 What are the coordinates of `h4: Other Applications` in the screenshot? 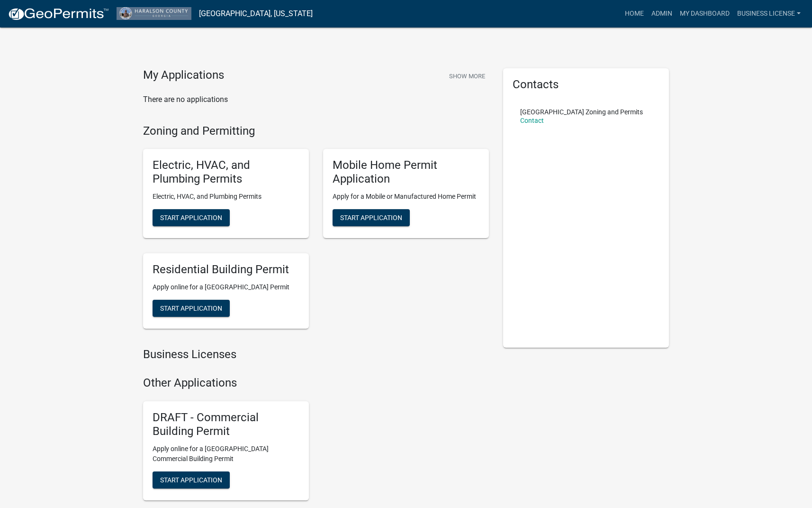 It's located at (316, 383).